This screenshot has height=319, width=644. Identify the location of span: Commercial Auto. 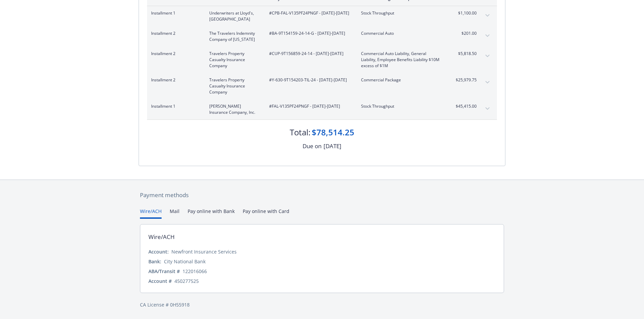
(401, 34).